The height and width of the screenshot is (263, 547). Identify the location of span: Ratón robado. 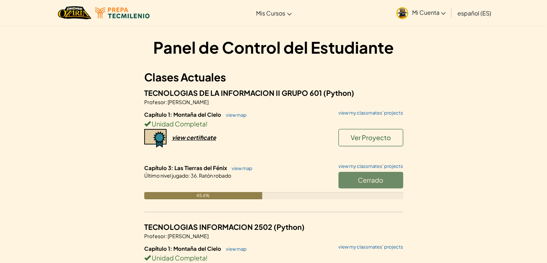
(215, 175).